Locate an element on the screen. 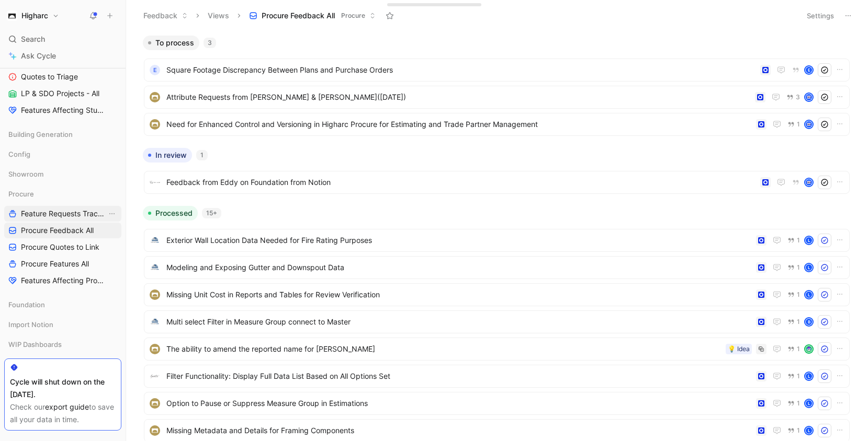 The image size is (868, 441). div: Check our to save all your data in time. is located at coordinates (63, 413).